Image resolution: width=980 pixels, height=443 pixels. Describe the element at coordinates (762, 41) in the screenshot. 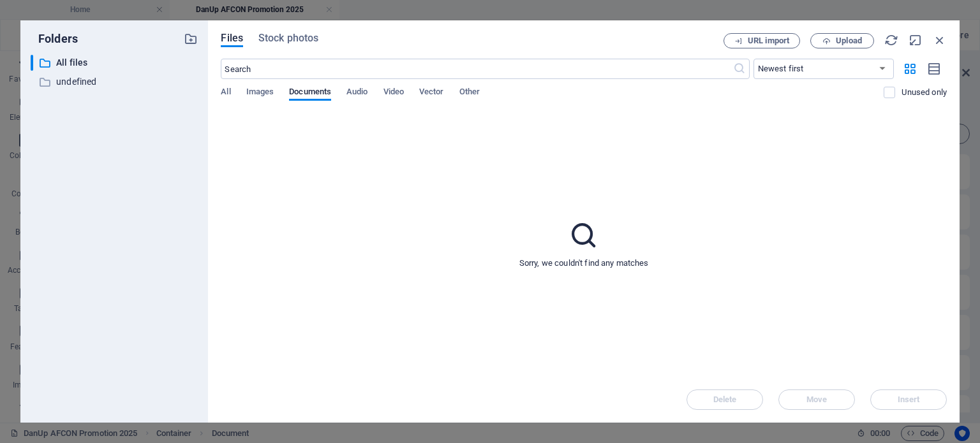

I see `button: URL import` at that location.